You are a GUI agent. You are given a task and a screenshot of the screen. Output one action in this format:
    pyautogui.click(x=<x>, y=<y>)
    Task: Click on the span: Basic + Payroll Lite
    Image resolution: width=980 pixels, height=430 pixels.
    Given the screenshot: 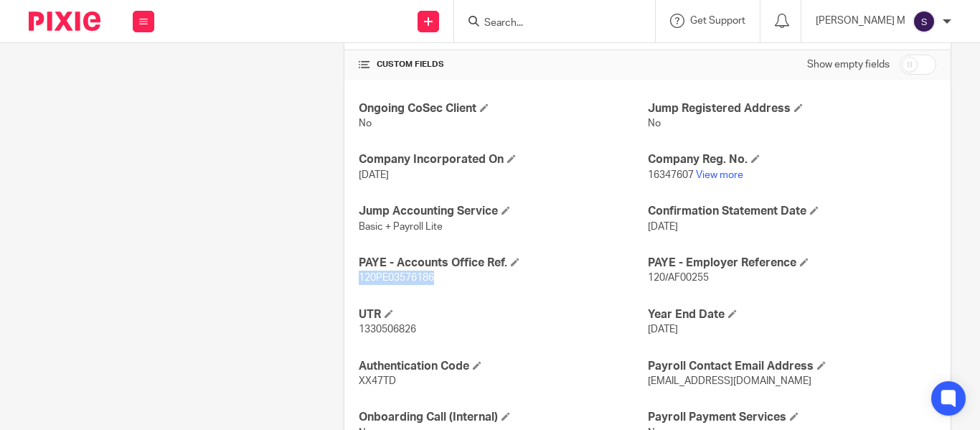 What is the action you would take?
    pyautogui.click(x=401, y=226)
    